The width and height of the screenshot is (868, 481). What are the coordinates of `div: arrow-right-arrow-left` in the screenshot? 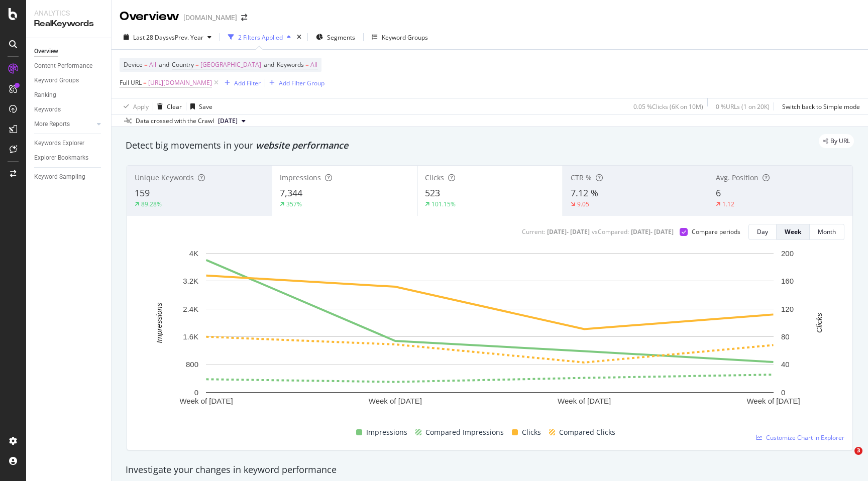 It's located at (244, 18).